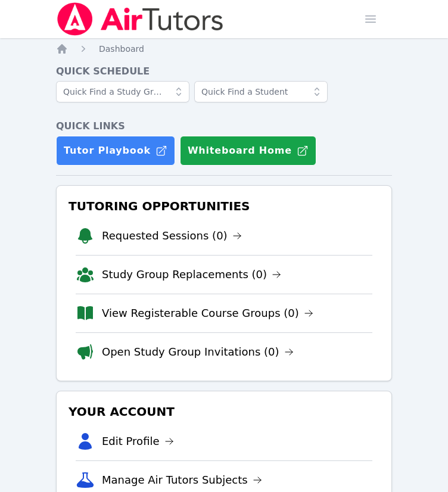 The width and height of the screenshot is (448, 492). I want to click on span: Dashboard, so click(122, 49).